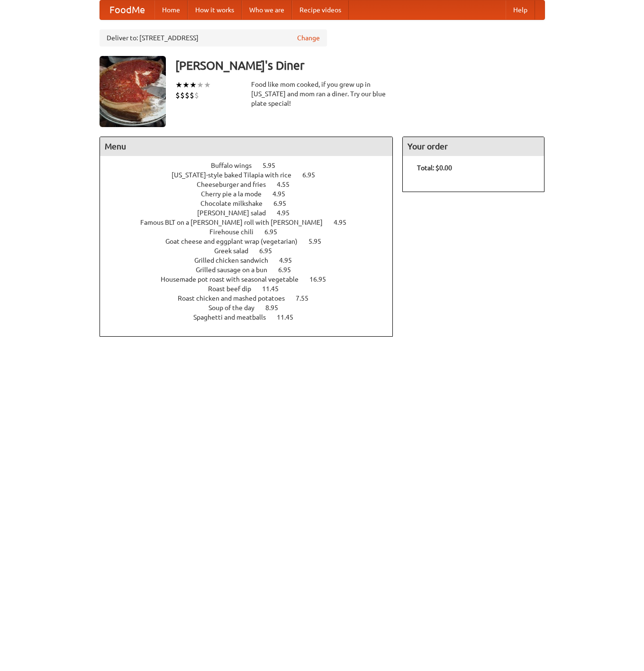 This screenshot has height=671, width=644. Describe the element at coordinates (307, 299) in the screenshot. I see `span: 7.55` at that location.